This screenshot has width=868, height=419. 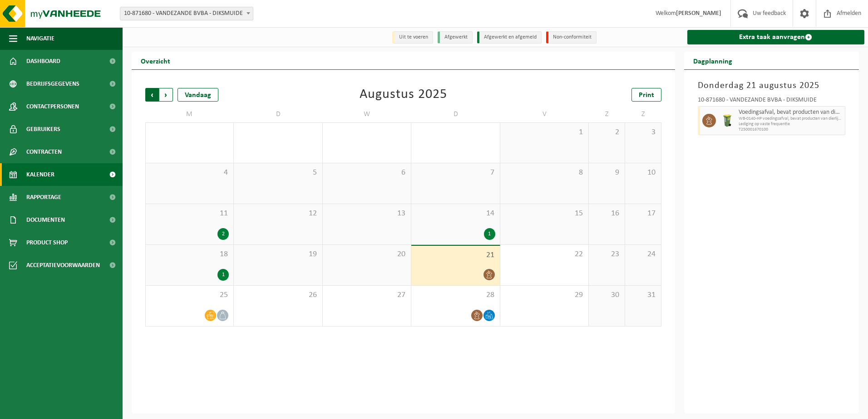 What do you see at coordinates (413, 37) in the screenshot?
I see `li: Uit te voeren` at bounding box center [413, 37].